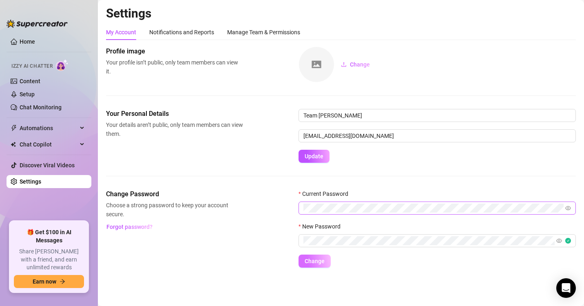 The height and width of the screenshot is (306, 584). Describe the element at coordinates (322, 227) in the screenshot. I see `label: New Password` at that location.